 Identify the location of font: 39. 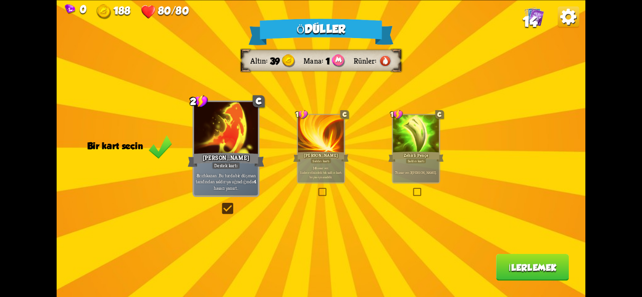
(275, 61).